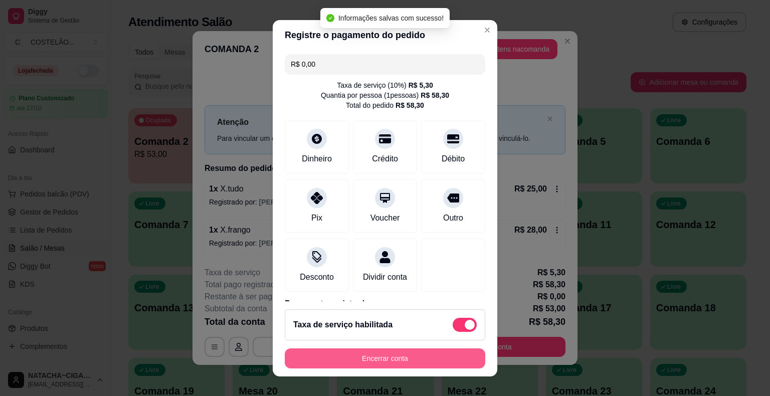 This screenshot has height=396, width=770. I want to click on span: Informações salvas com sucesso!, so click(391, 18).